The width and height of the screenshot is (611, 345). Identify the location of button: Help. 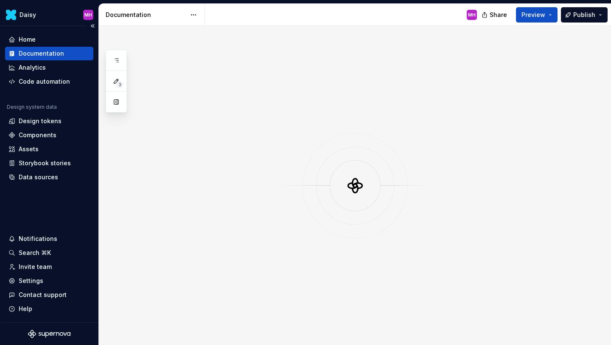
(49, 308).